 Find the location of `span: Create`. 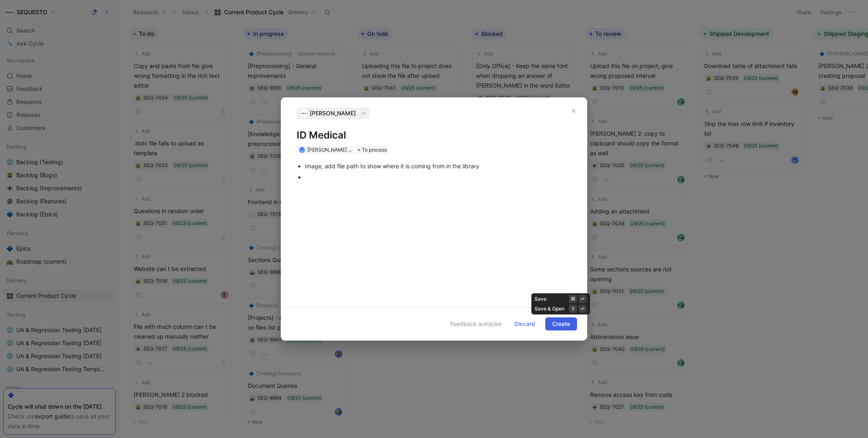

span: Create is located at coordinates (561, 324).